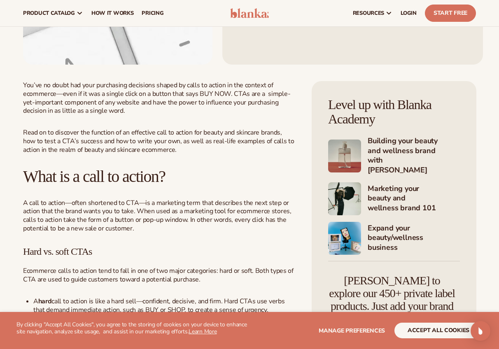 This screenshot has width=499, height=349. What do you see at coordinates (394, 112) in the screenshot?
I see `h4: Level up with Blanka Academy` at bounding box center [394, 112].